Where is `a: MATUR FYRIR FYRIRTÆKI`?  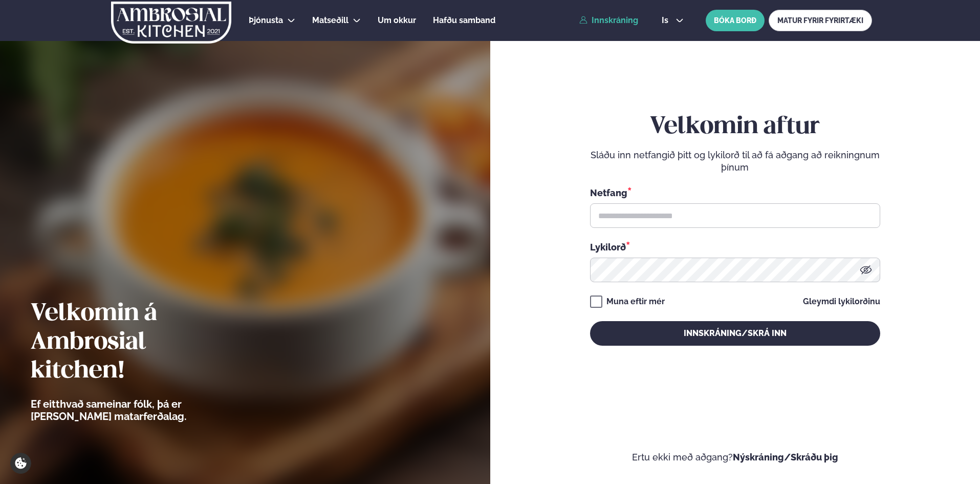 a: MATUR FYRIR FYRIRTÆKI is located at coordinates (821, 21).